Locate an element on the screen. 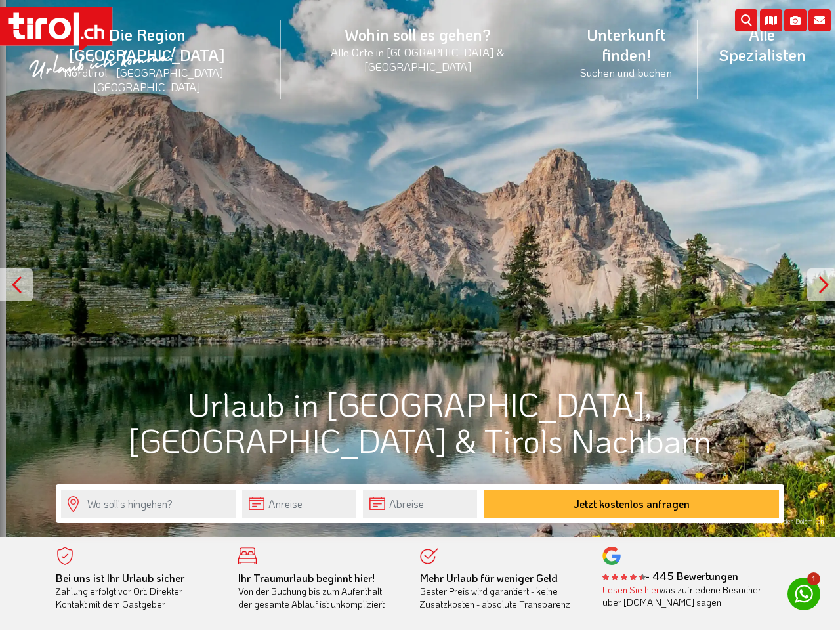 This screenshot has width=840, height=630. a: 1 is located at coordinates (804, 594).